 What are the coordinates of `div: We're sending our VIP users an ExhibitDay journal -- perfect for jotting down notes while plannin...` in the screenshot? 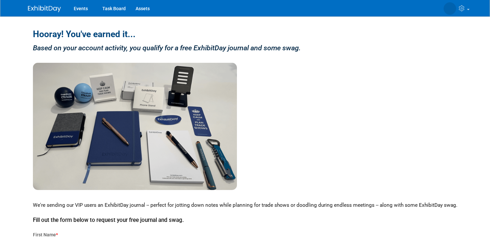 It's located at (250, 214).